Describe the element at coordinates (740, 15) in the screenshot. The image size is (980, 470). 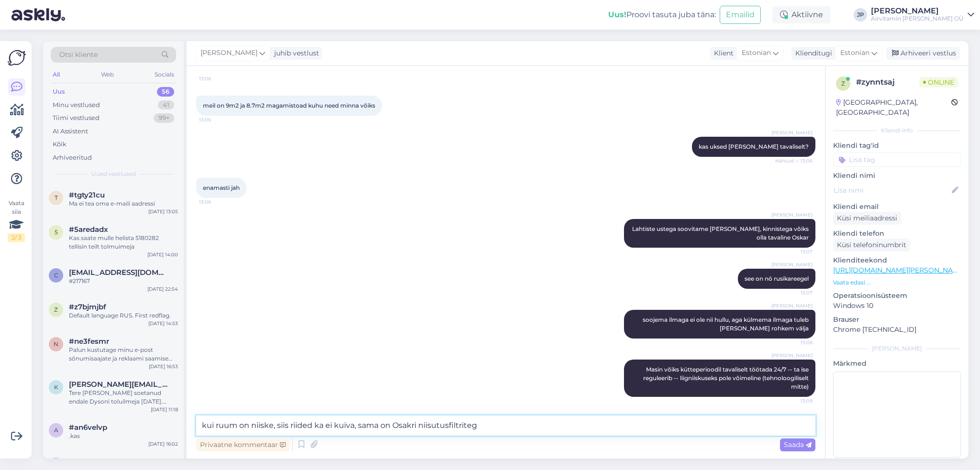
I see `button: Emailid` at that location.